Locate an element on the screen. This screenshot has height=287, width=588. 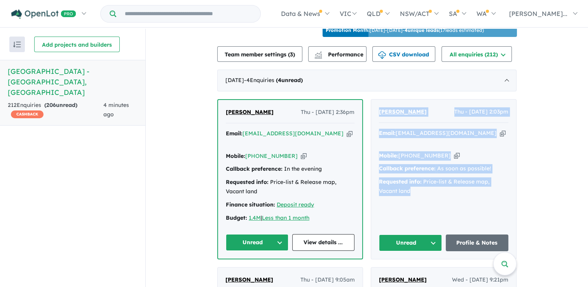
img: Openlot PRO Logo White is located at coordinates (44, 14).